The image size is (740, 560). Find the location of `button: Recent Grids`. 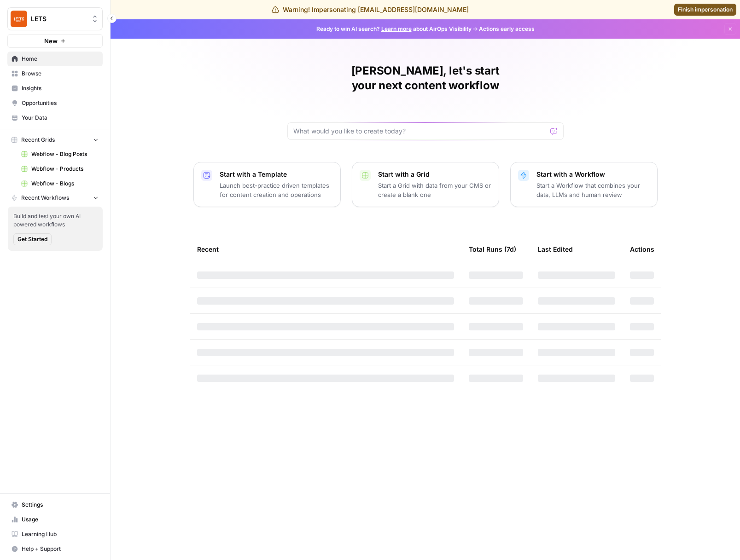

button: Recent Grids is located at coordinates (55, 140).